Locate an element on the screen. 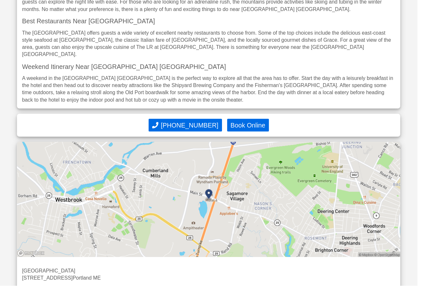 The width and height of the screenshot is (422, 289). img: map is located at coordinates (211, 201).